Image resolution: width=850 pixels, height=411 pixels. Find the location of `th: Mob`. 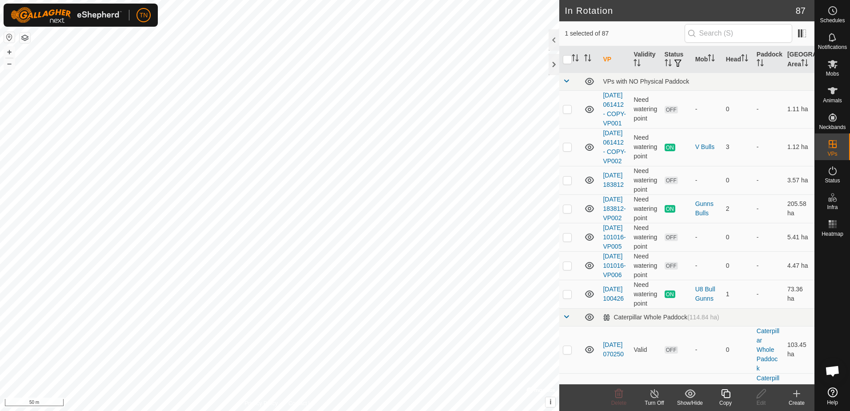

th: Mob is located at coordinates (707, 60).